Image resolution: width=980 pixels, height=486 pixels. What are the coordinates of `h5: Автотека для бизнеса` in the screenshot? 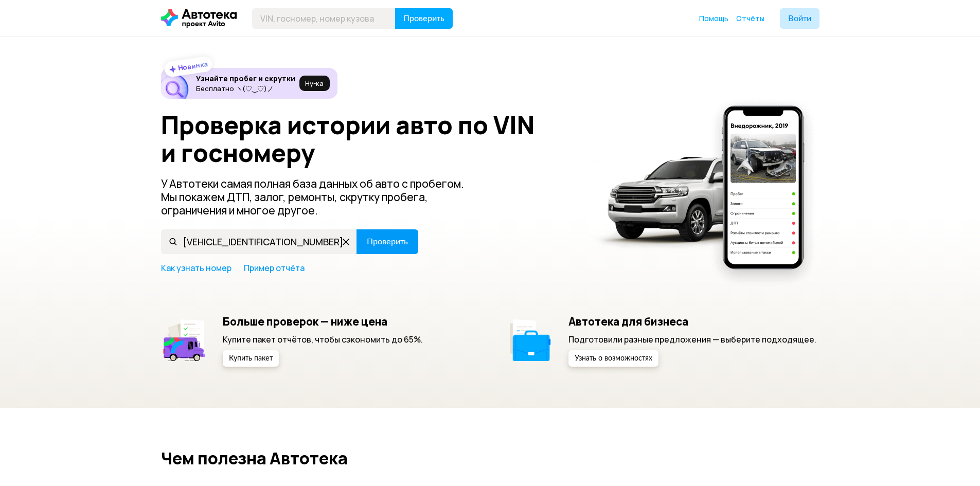 It's located at (693, 321).